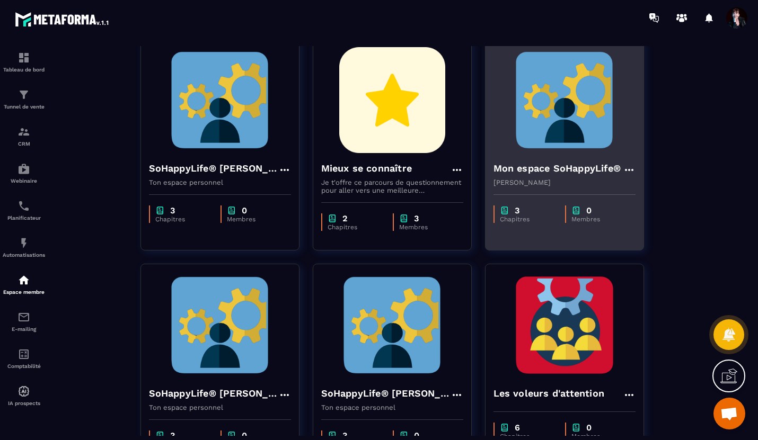 The width and height of the screenshot is (758, 440). What do you see at coordinates (24, 206) in the screenshot?
I see `img: scheduler` at bounding box center [24, 206].